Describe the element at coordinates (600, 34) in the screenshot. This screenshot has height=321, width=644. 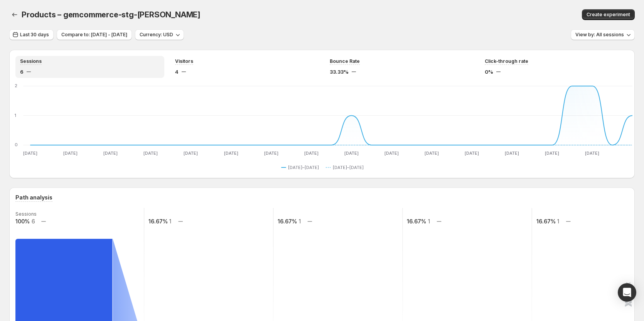
I see `span: View by: All sessions` at that location.